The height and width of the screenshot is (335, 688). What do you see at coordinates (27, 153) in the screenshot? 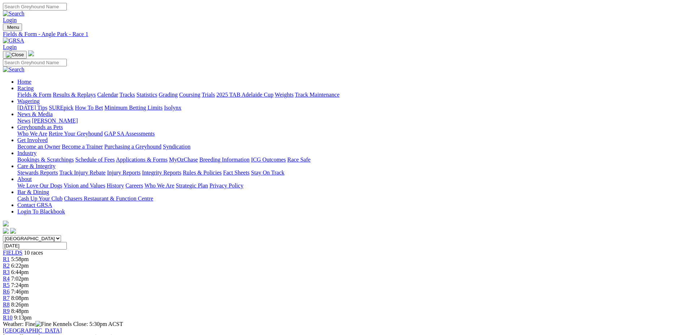
I see `a: Industry` at bounding box center [27, 153].